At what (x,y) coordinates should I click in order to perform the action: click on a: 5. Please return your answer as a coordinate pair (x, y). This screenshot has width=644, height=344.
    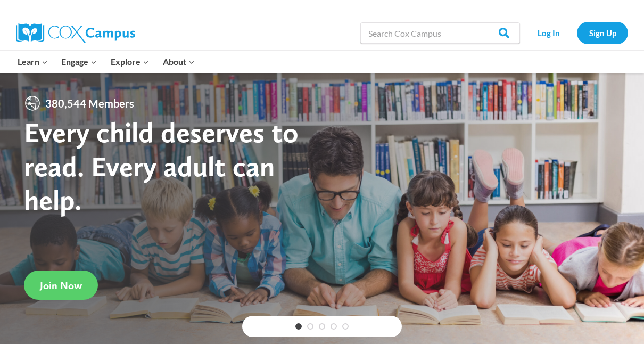
    Looking at the image, I should click on (345, 326).